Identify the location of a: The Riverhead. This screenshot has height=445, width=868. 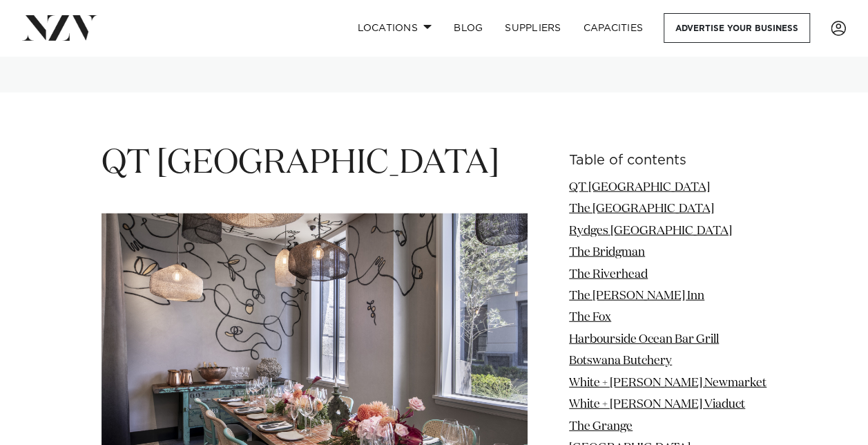
(608, 275).